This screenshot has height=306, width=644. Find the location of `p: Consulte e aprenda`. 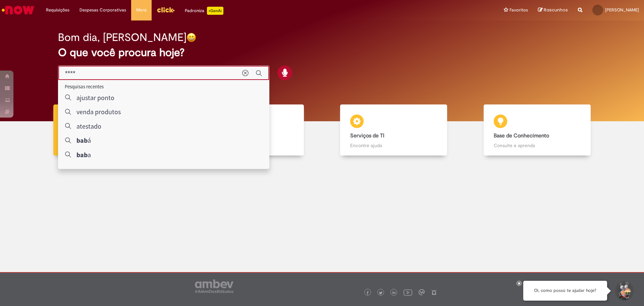

p: Consulte e aprenda is located at coordinates (537, 145).